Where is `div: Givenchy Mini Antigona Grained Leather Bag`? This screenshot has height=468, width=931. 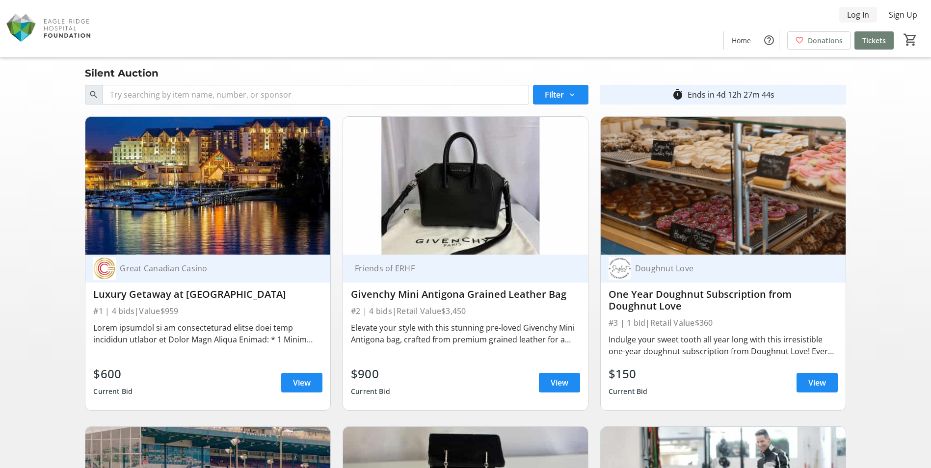
div: Givenchy Mini Antigona Grained Leather Bag is located at coordinates (465, 294).